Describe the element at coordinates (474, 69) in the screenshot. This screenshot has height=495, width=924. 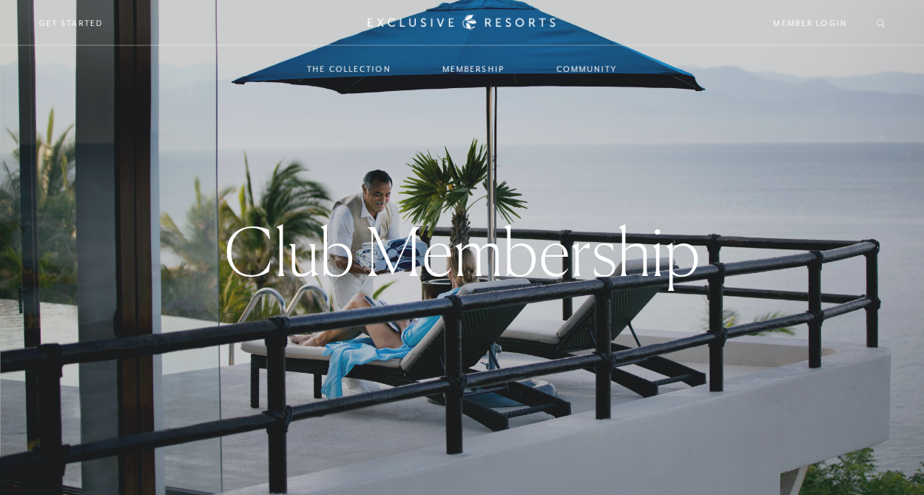
I see `a: Membership` at that location.